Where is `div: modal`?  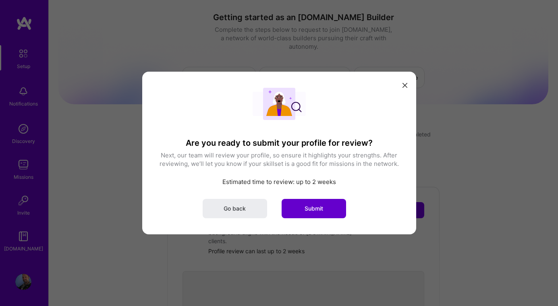
div: modal is located at coordinates (279, 153).